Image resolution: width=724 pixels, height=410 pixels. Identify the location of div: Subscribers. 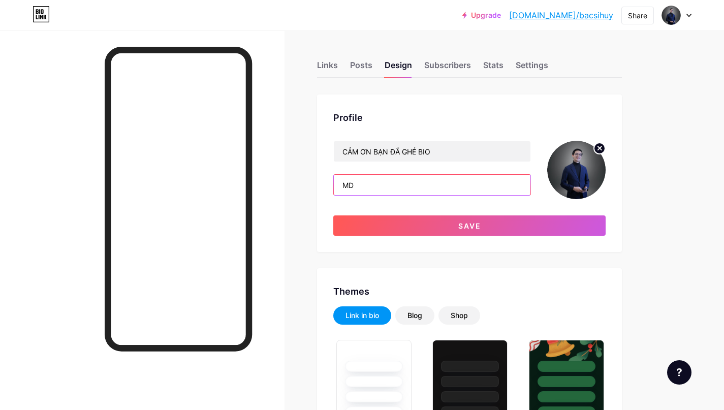
(448, 68).